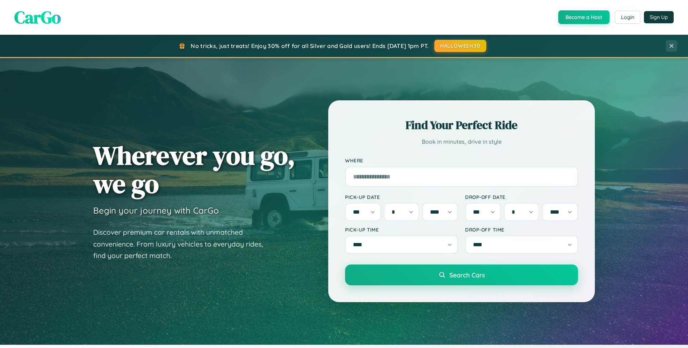 The image size is (688, 348). I want to click on button: Search Cars, so click(462, 275).